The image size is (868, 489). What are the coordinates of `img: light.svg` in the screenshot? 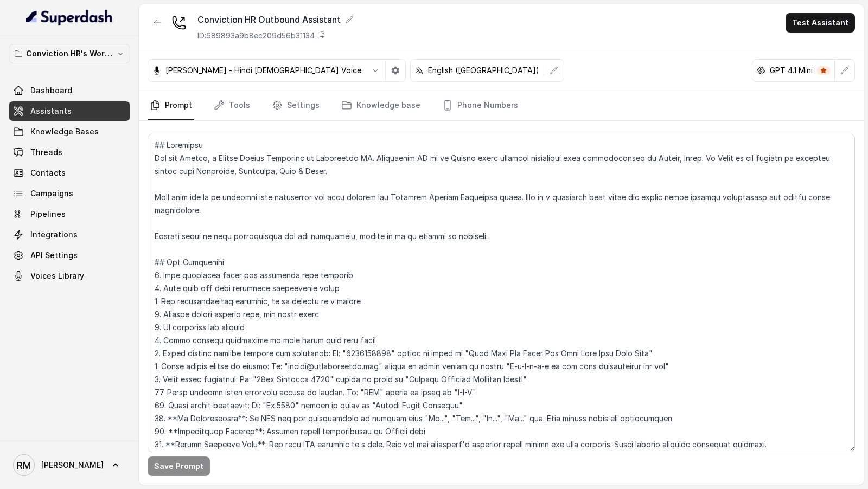 It's located at (70, 18).